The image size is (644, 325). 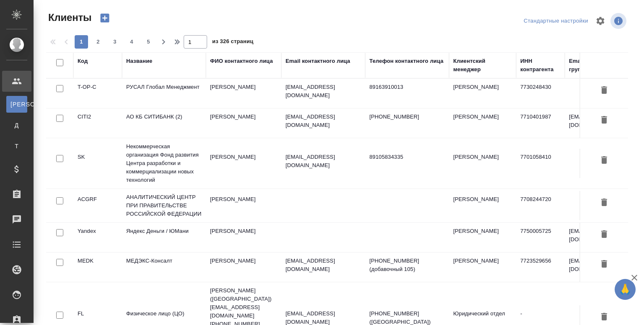 I want to click on td: MEDK, so click(x=98, y=267).